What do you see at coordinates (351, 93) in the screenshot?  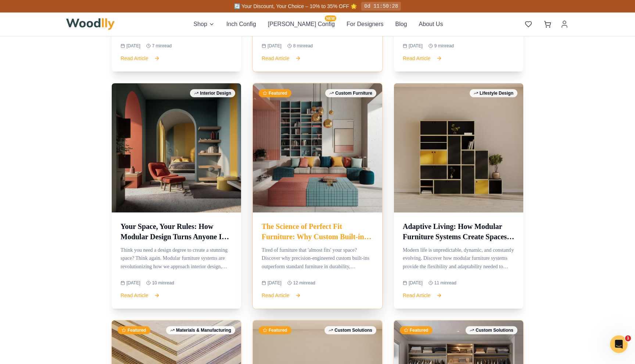 I see `div: Custom Furniture` at bounding box center [351, 93].